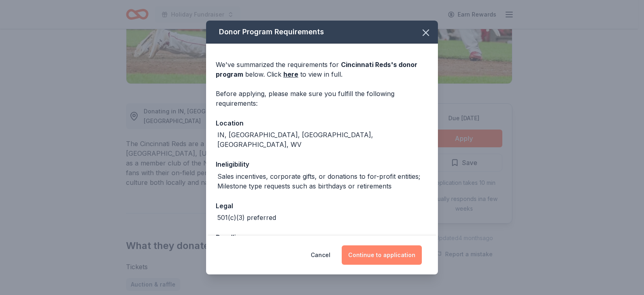 The image size is (644, 295). I want to click on button: Continue to application, so click(382, 255).